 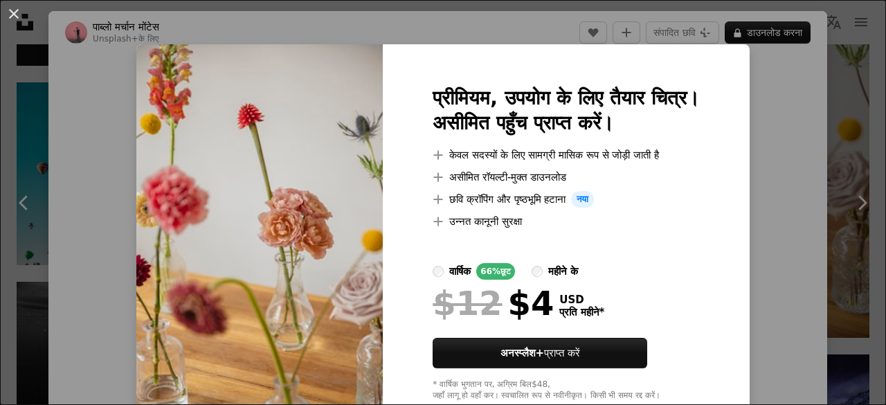 What do you see at coordinates (460, 271) in the screenshot?
I see `font: वार्षिक` at bounding box center [460, 271].